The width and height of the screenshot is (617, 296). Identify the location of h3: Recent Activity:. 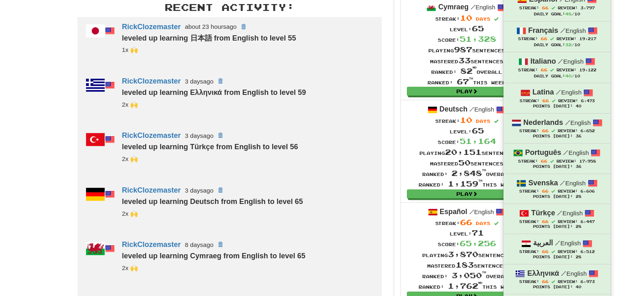
(230, 7).